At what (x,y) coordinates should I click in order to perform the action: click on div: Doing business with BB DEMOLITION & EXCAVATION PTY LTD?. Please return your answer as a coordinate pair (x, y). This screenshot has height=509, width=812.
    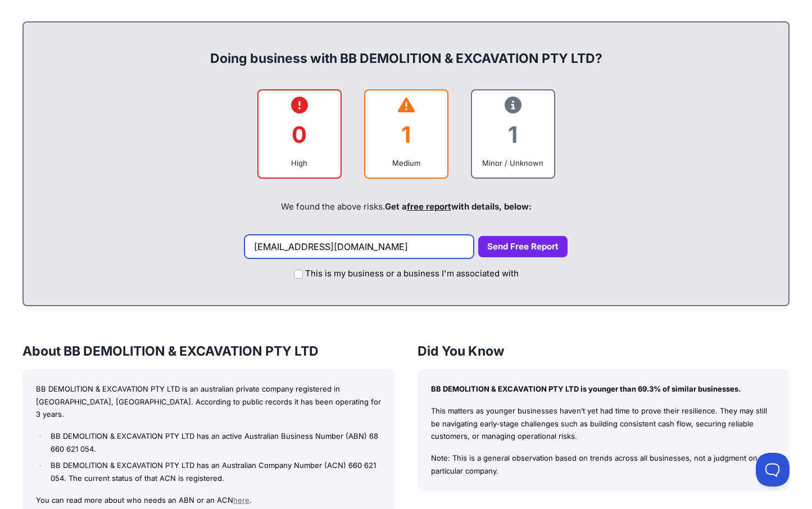
    Looking at the image, I should click on (406, 49).